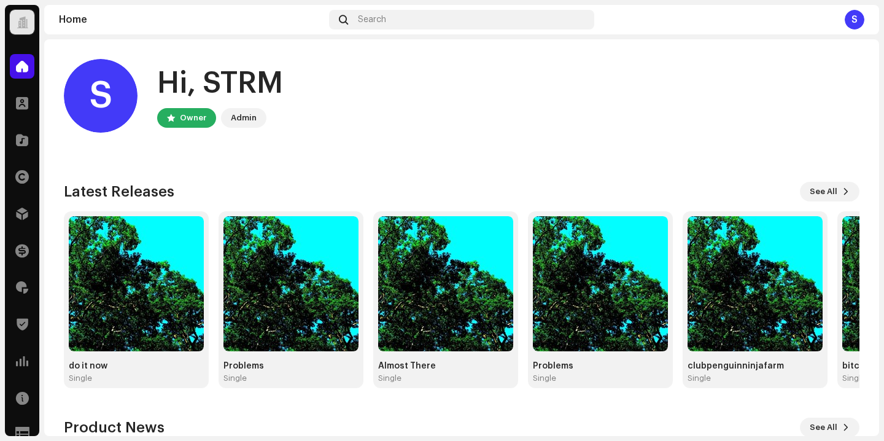  Describe the element at coordinates (136, 366) in the screenshot. I see `div: do it now` at that location.